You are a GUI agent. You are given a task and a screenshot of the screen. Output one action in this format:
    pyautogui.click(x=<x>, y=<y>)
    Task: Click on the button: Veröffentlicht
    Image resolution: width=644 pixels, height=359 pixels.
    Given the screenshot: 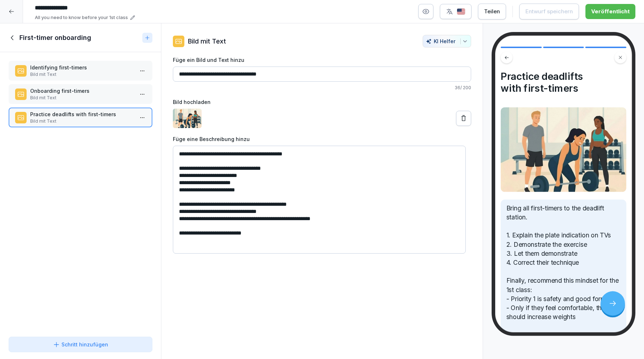 What is the action you would take?
    pyautogui.click(x=611, y=12)
    